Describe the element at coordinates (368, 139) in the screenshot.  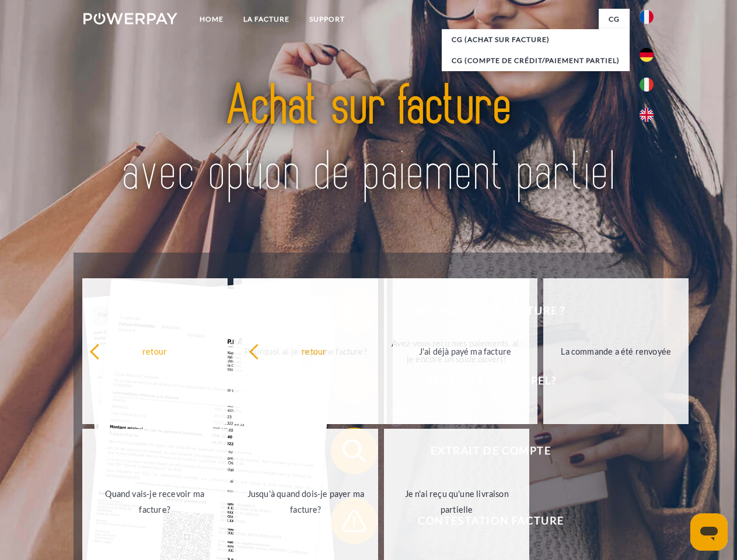
I see `img: title-powerpay_fr.svg` at that location.